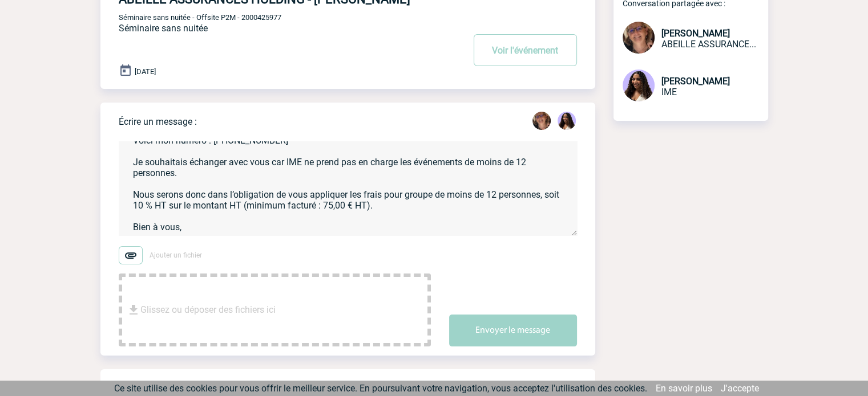  What do you see at coordinates (380, 388) in the screenshot?
I see `span: Ce site utilise des cookies pour vous offrir le meilleur service. En poursuivant votre navigation...` at bounding box center [380, 388].